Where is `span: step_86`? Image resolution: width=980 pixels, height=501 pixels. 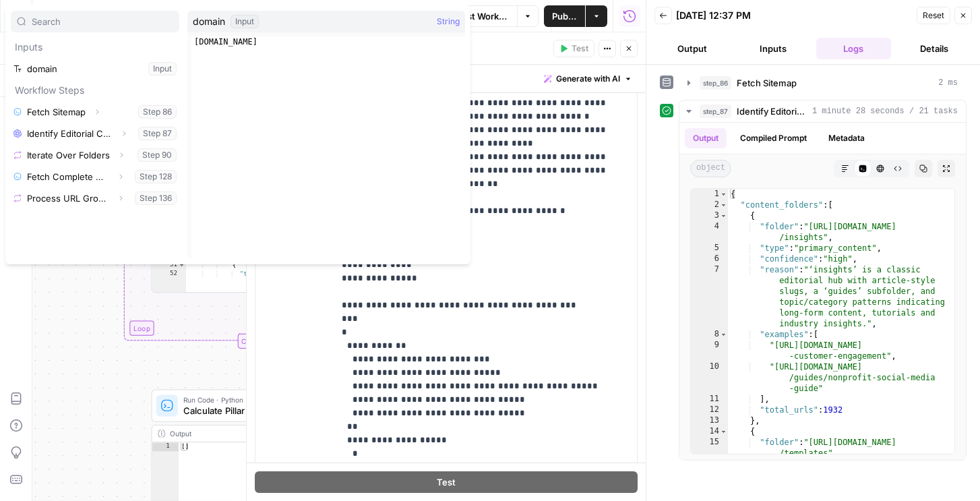
span: step_86 is located at coordinates (715, 83).